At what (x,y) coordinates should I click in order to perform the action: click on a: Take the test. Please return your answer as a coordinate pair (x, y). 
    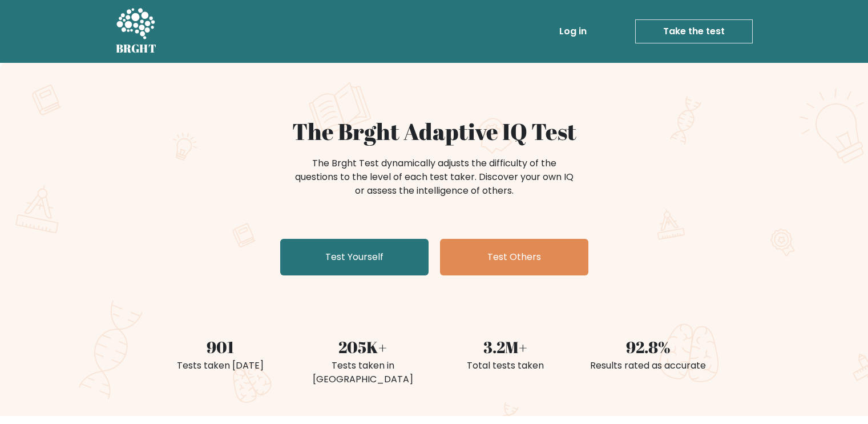
    Looking at the image, I should click on (694, 31).